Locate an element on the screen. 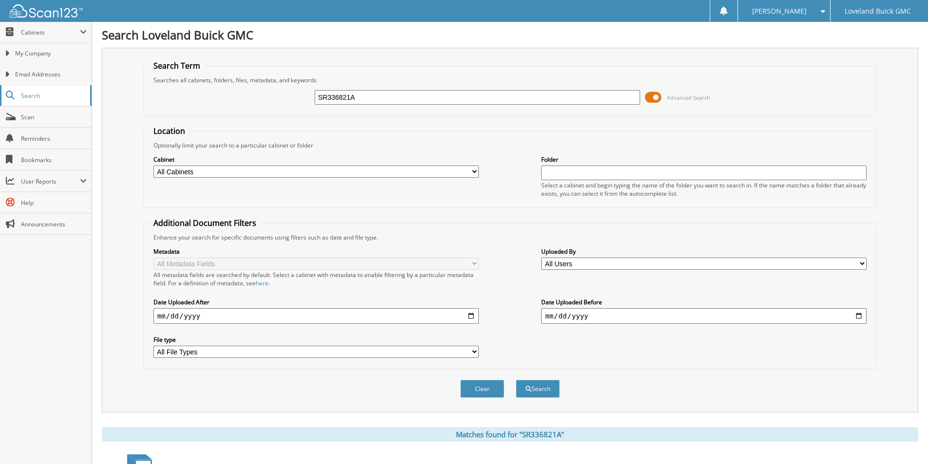  legend: Location is located at coordinates (169, 131).